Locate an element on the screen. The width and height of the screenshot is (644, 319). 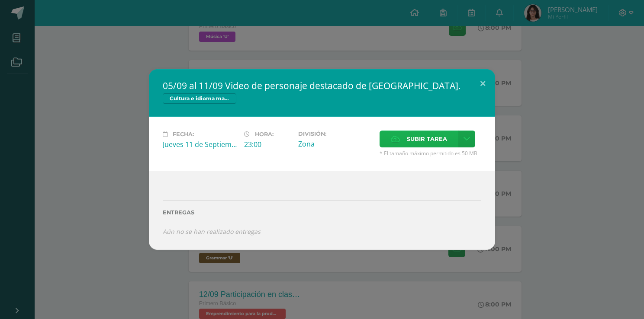
span: Subir tarea is located at coordinates (427, 138).